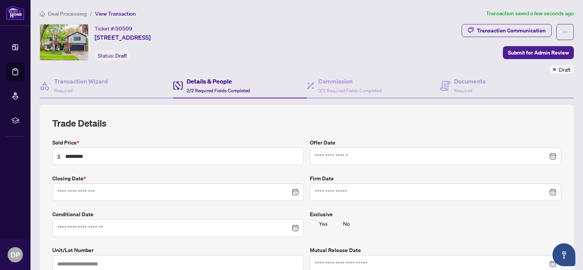  I want to click on span: 2/2 Required Fields Completed, so click(218, 90).